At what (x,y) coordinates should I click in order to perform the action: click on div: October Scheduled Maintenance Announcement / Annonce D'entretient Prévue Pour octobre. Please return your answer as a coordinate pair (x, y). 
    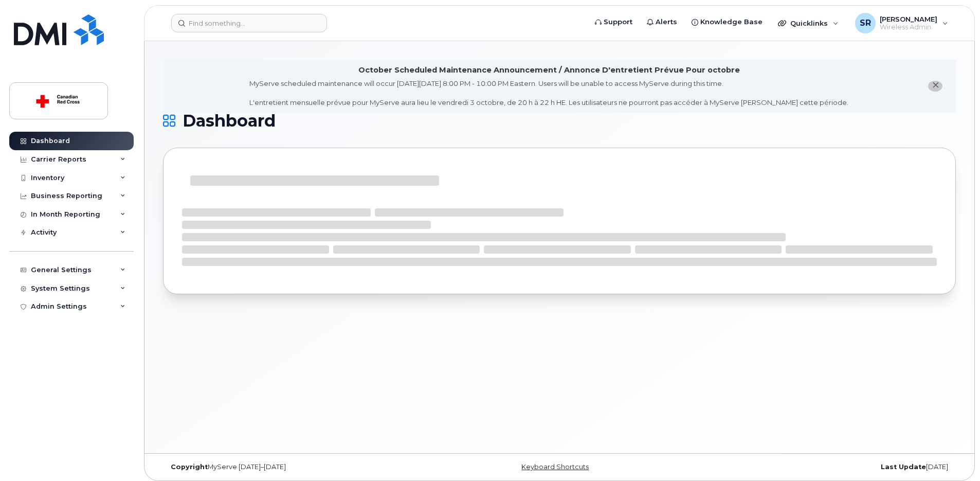
    Looking at the image, I should click on (549, 70).